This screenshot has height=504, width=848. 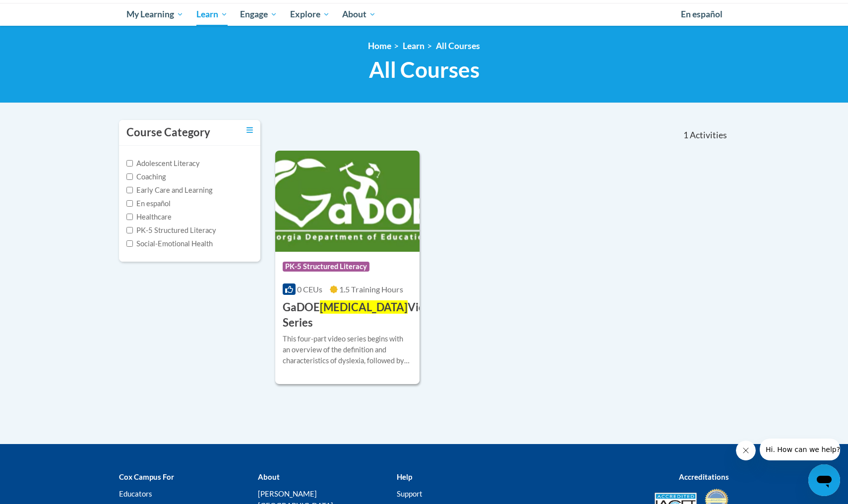 I want to click on span: Learn, so click(x=212, y=14).